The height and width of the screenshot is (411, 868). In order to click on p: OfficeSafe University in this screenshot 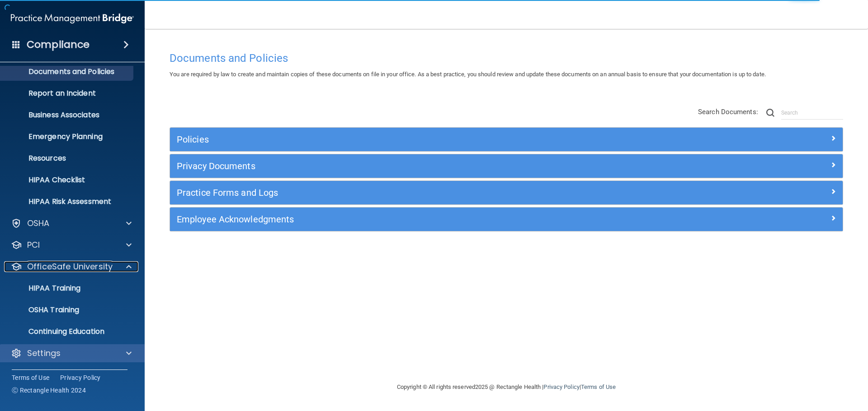, I will do `click(70, 267)`.